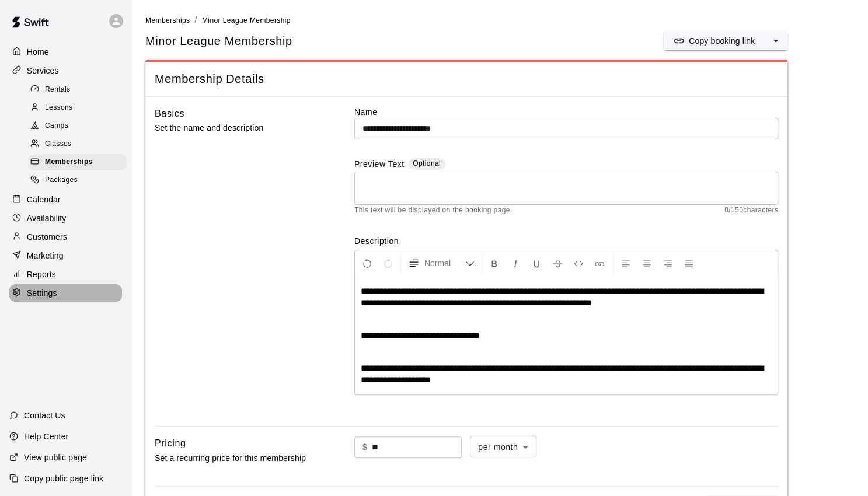  I want to click on div: Packages, so click(77, 180).